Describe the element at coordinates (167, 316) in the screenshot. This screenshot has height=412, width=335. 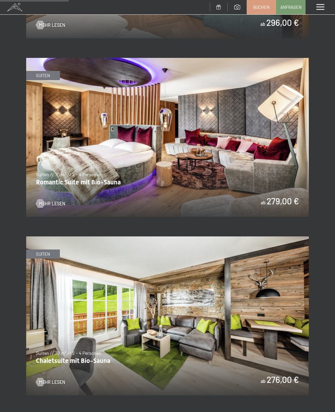
I see `img: Chaletsuite mit Bio-Sauna` at that location.